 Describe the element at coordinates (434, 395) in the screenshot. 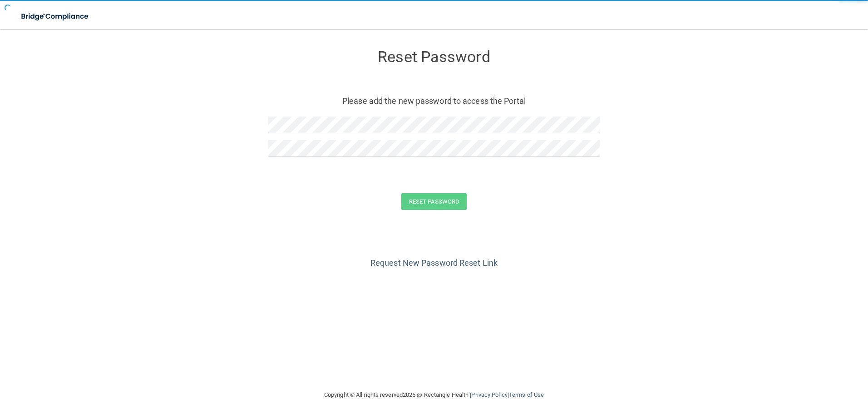

I see `div: Copyright © All rights reserved 2025 @ Rectangle Health | |` at that location.